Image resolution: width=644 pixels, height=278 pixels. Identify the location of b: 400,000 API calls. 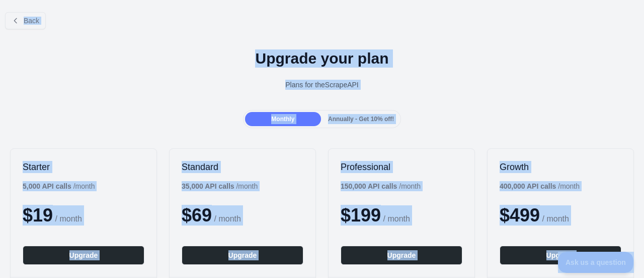
(528, 186).